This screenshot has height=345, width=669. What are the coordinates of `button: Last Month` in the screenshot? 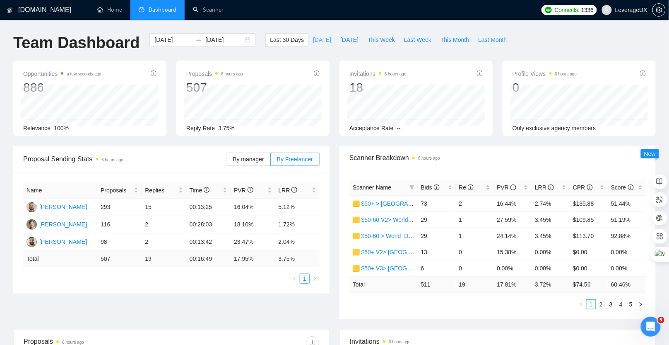 It's located at (492, 40).